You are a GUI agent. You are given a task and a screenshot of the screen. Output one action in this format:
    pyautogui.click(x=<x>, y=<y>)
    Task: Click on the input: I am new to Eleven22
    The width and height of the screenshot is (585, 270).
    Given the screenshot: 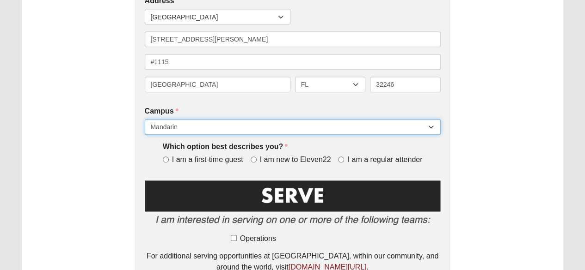 What is the action you would take?
    pyautogui.click(x=253, y=160)
    